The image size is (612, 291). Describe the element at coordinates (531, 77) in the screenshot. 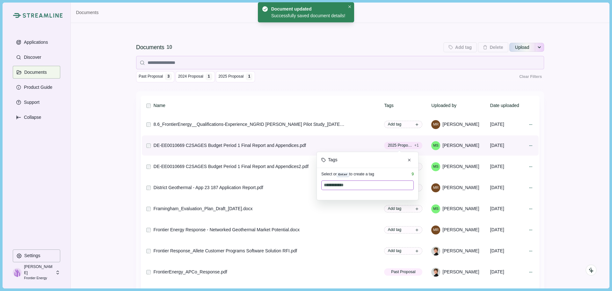

I see `button: Clear Filters` at that location.